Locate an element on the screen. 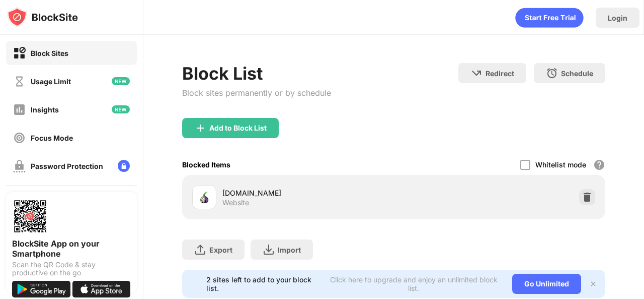 Image resolution: width=644 pixels, height=299 pixels. img: x-button.svg is located at coordinates (593, 284).